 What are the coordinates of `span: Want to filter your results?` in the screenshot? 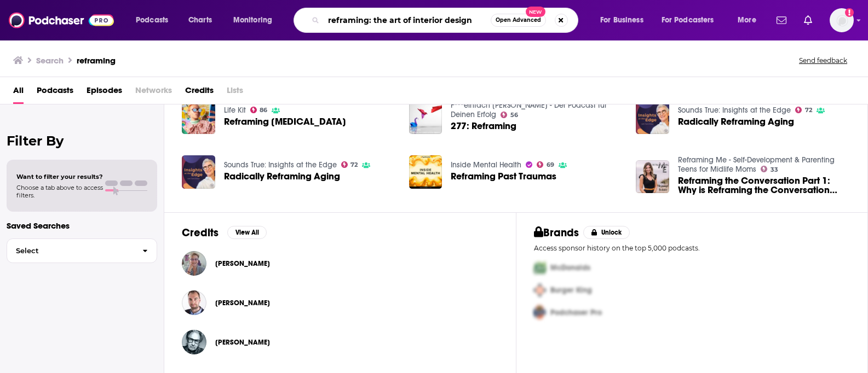 It's located at (60, 177).